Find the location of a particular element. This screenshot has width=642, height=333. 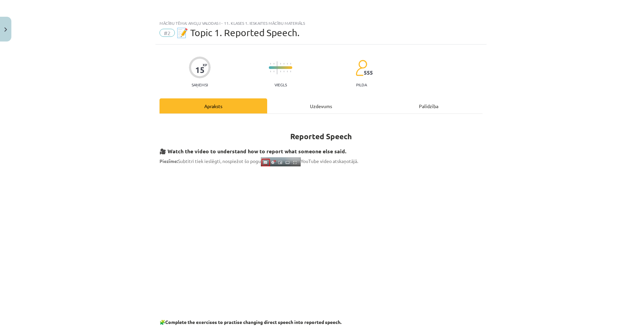

strong: Piezīme: is located at coordinates (169, 161).